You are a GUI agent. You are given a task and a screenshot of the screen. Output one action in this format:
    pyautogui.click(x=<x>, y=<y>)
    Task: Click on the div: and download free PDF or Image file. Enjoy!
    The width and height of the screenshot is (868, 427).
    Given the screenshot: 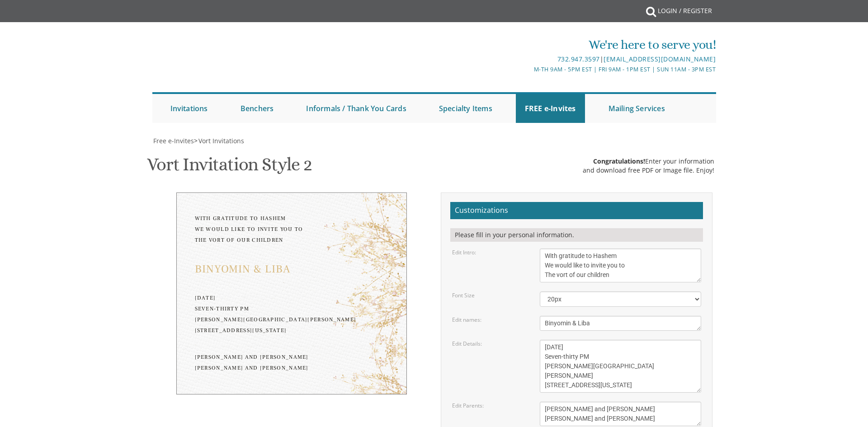 What is the action you would take?
    pyautogui.click(x=648, y=170)
    